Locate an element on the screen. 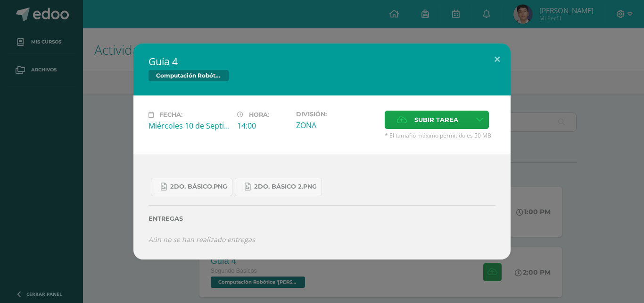  h2: Guía 4 is located at coordinates (322, 61).